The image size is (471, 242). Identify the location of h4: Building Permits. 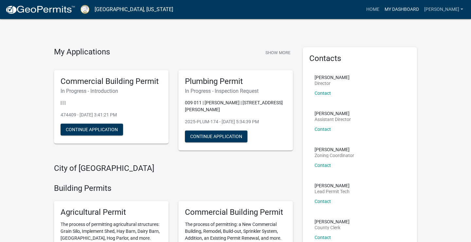
(174, 188).